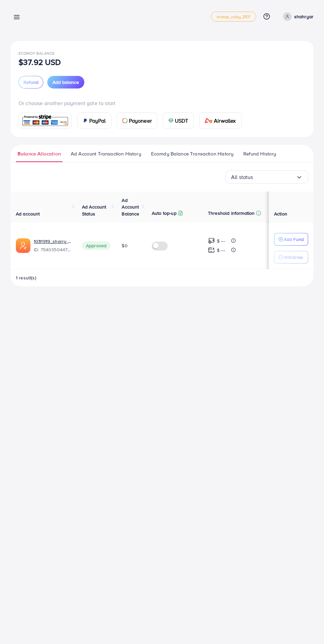  Describe the element at coordinates (141, 120) in the screenshot. I see `span: Payoneer` at that location.